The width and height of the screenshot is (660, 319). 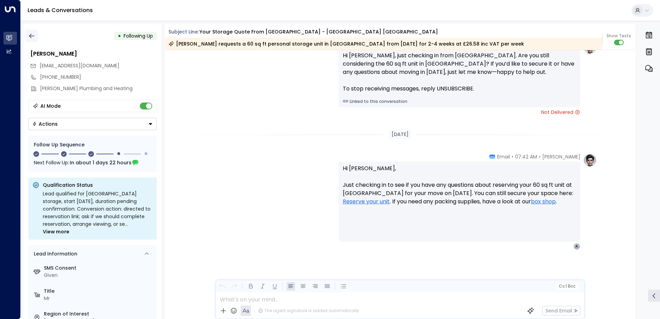 What do you see at coordinates (50, 106) in the screenshot?
I see `div: AI Mode` at bounding box center [50, 106].